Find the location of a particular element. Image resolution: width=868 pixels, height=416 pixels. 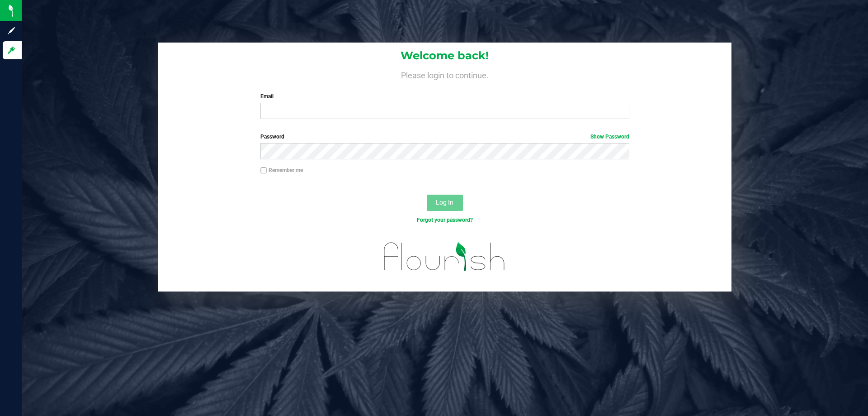

span: Log In is located at coordinates (445, 202).